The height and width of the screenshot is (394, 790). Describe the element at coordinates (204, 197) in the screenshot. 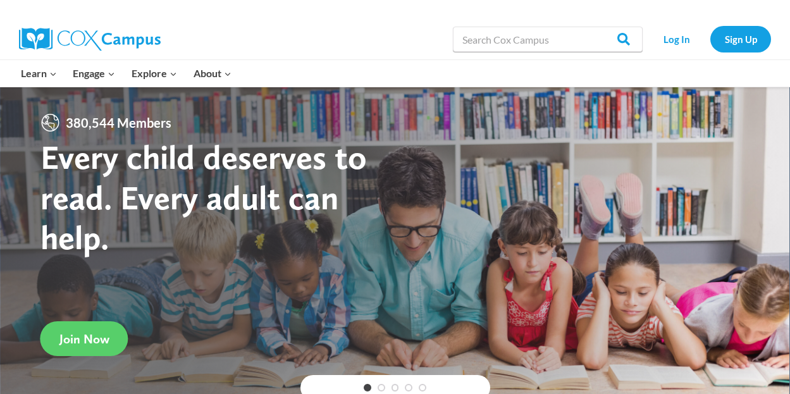

I see `strong: Every child deserves to read. Every adult can help.` at that location.